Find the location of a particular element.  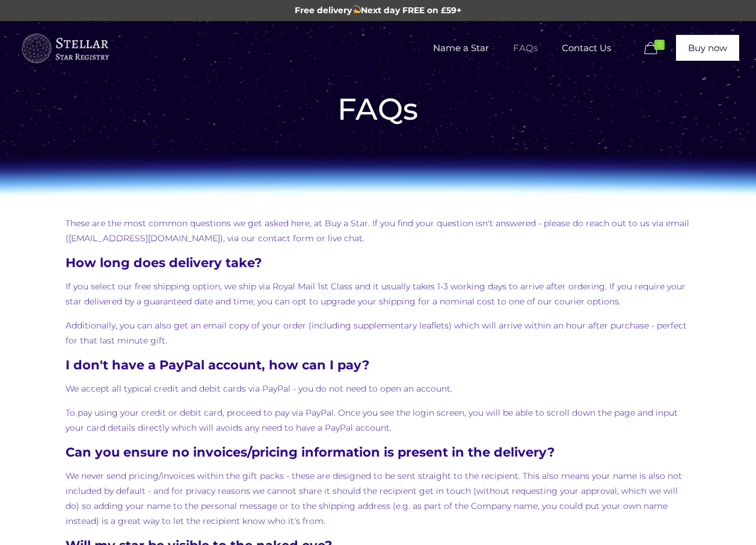

span: Name a Star is located at coordinates (461, 48).